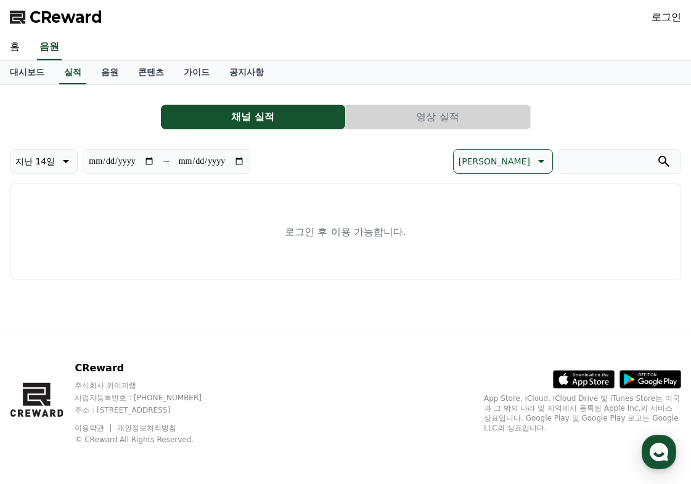  I want to click on p: CReward, so click(150, 369).